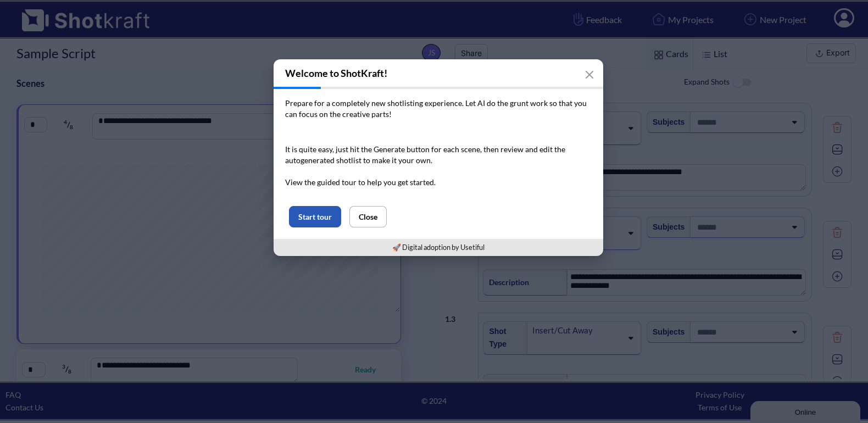 This screenshot has width=868, height=423. What do you see at coordinates (438, 73) in the screenshot?
I see `h3: Welcome to ShotKraft!` at bounding box center [438, 73].